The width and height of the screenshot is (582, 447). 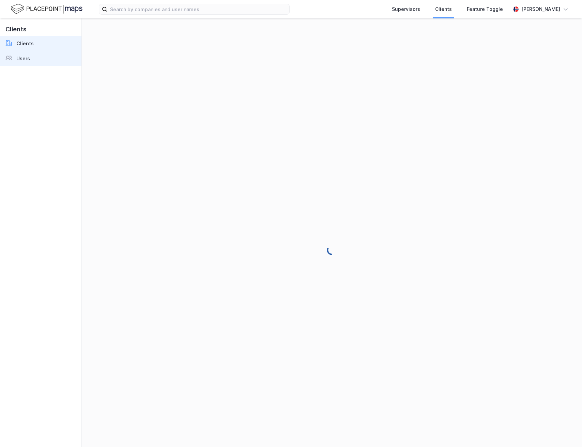 What do you see at coordinates (47, 9) in the screenshot?
I see `img: logo.f888ab2527a4732fd821a326f86c7f29.svg` at bounding box center [47, 9].